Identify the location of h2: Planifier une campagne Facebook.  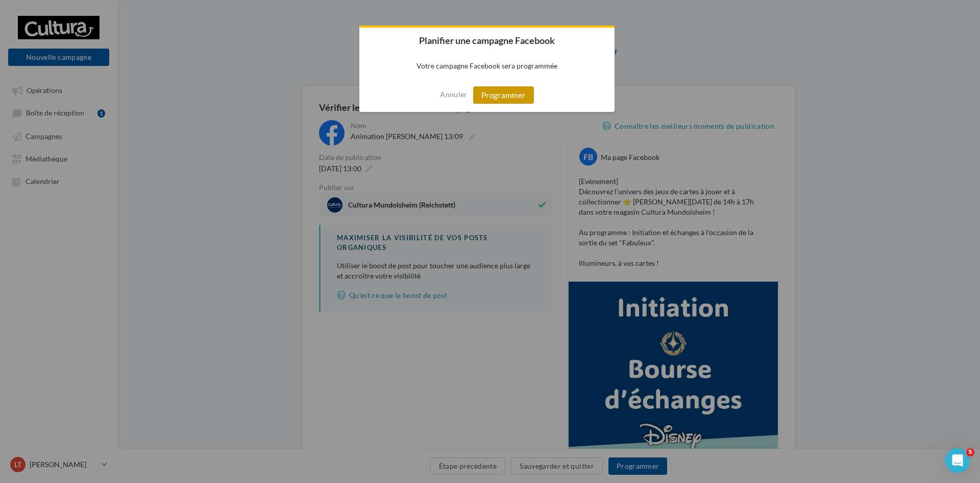
(487, 40).